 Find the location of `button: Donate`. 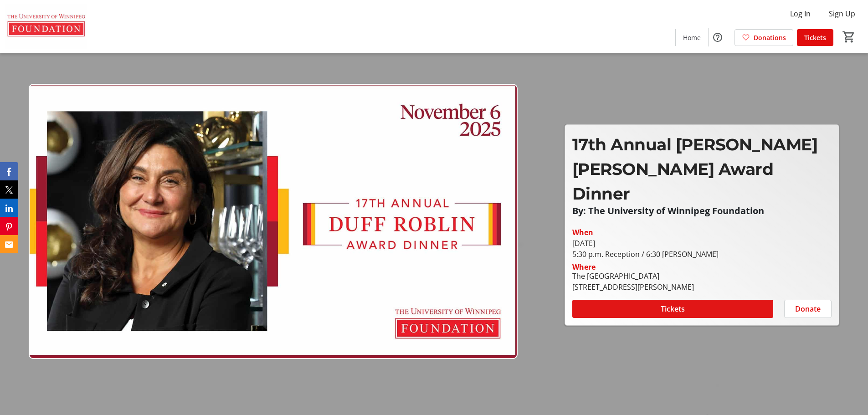

button: Donate is located at coordinates (808, 309).